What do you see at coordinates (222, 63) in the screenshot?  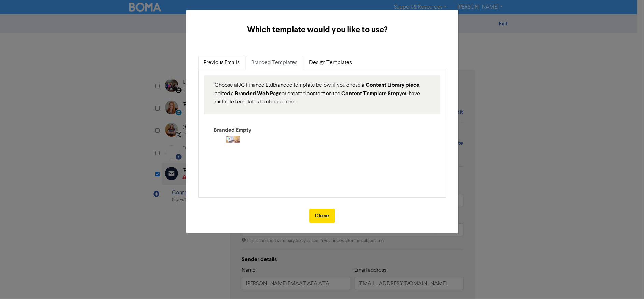 I see `a: Previous Emails` at bounding box center [222, 63].